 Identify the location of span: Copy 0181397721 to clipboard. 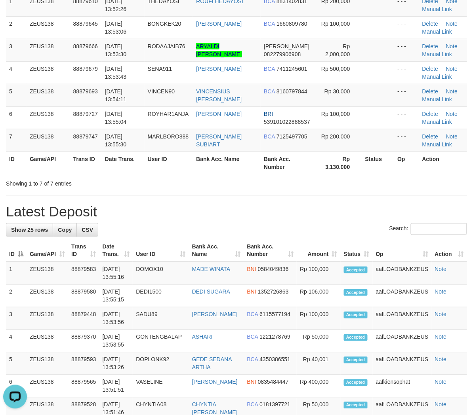
(275, 405).